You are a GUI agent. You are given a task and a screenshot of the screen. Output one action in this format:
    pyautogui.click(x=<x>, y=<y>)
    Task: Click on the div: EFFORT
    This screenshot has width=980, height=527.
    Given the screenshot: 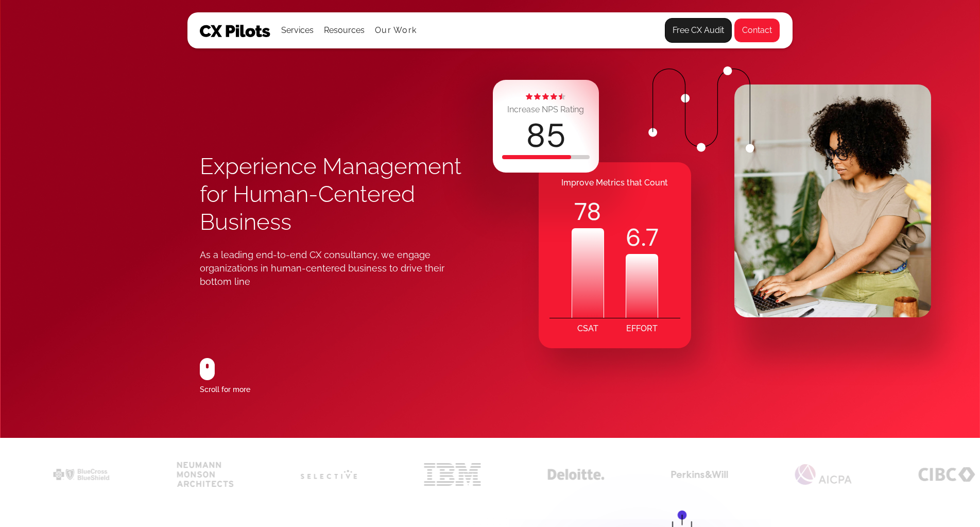 What is the action you would take?
    pyautogui.click(x=642, y=329)
    